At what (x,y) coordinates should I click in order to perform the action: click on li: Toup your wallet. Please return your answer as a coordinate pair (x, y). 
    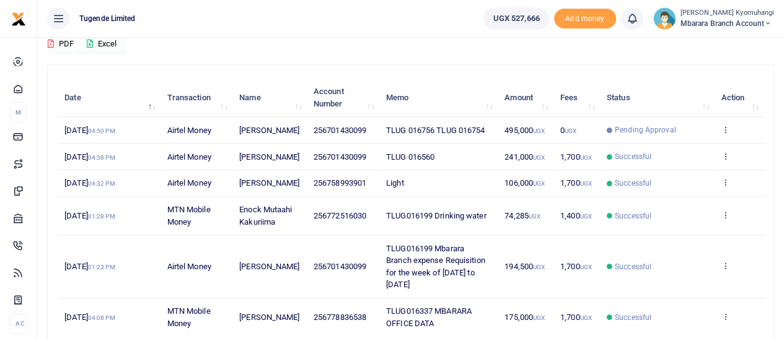
    Looking at the image, I should click on (585, 19).